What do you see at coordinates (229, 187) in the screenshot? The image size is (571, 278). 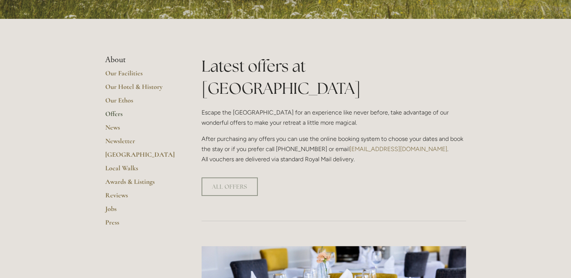 I see `a: ALL OFFERS` at bounding box center [229, 187].